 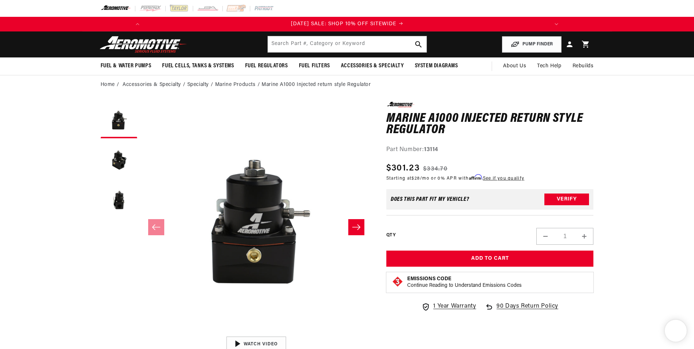 What do you see at coordinates (430, 199) in the screenshot?
I see `div: Does This part fit My vehicle?` at bounding box center [430, 199].